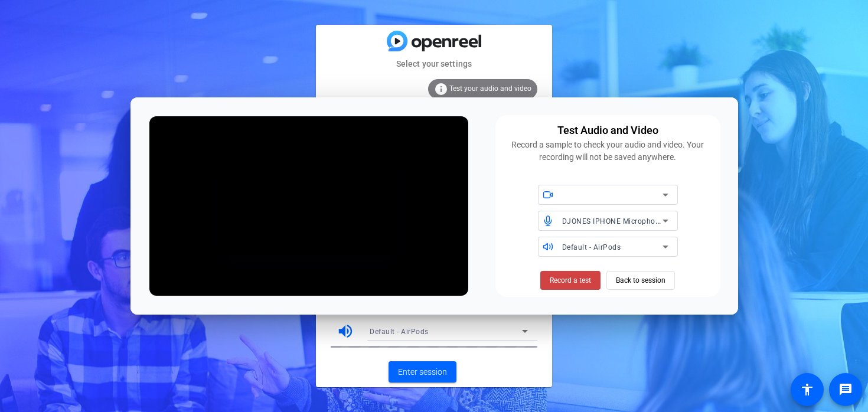 The image size is (868, 412). Describe the element at coordinates (570, 280) in the screenshot. I see `button: Record a test` at that location.